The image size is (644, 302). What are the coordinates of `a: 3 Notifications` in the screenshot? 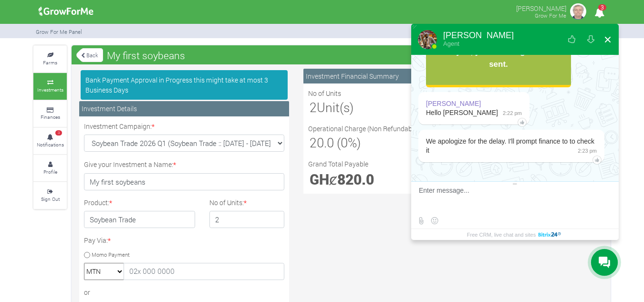 It's located at (50, 141).